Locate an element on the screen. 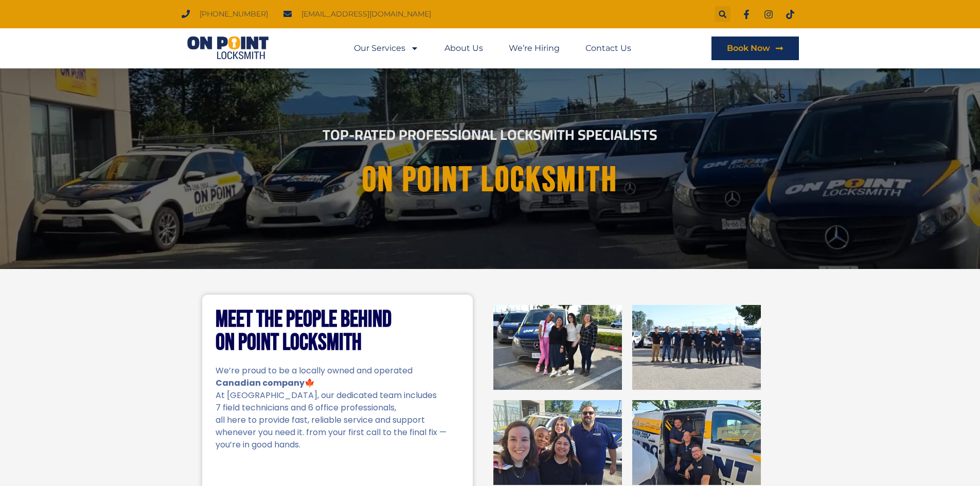 This screenshot has width=980, height=486. div: Search is located at coordinates (723, 14).